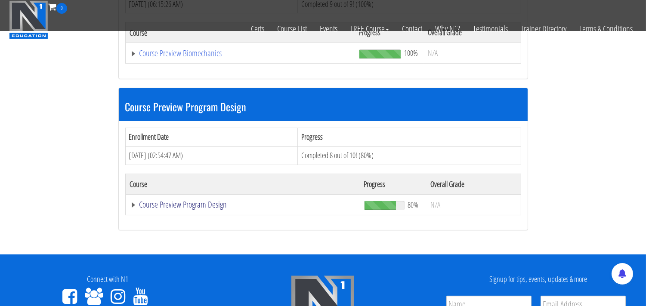 Image resolution: width=646 pixels, height=306 pixels. I want to click on th: Course, so click(242, 184).